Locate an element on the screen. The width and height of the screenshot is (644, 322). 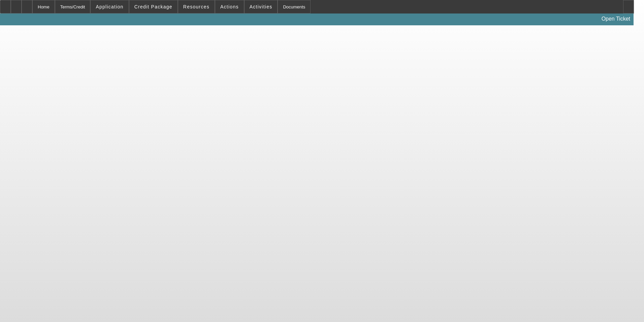
button: Activities is located at coordinates (261, 7).